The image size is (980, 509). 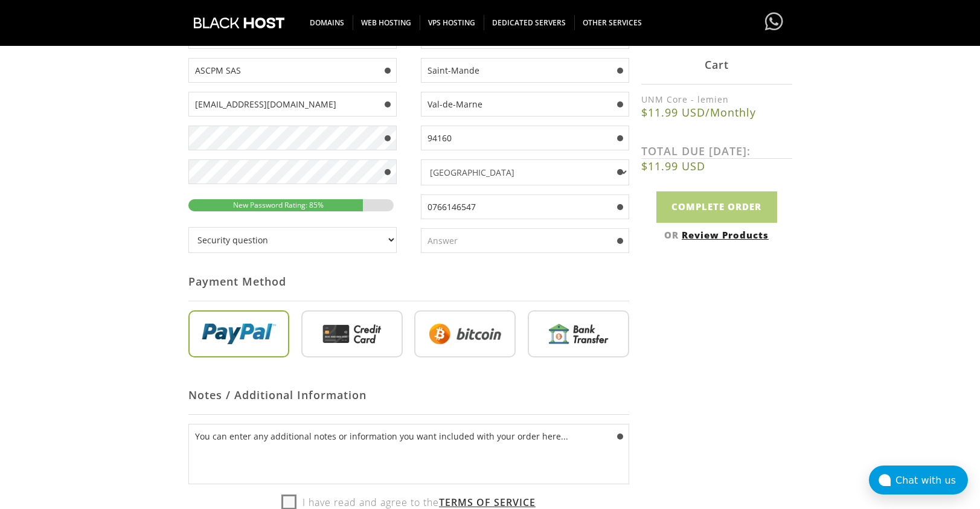 What do you see at coordinates (452, 22) in the screenshot?
I see `span: VPS HOSTING` at bounding box center [452, 22].